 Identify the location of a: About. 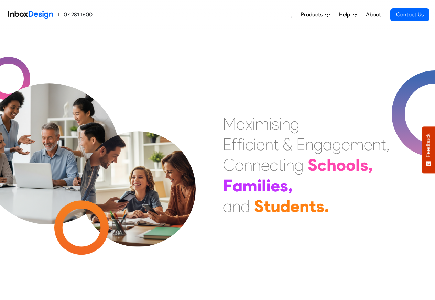
(373, 15).